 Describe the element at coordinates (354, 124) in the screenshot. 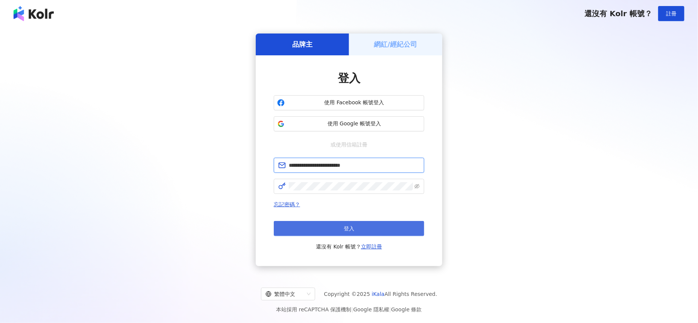

I see `span: 使用 Google 帳號登入` at that location.